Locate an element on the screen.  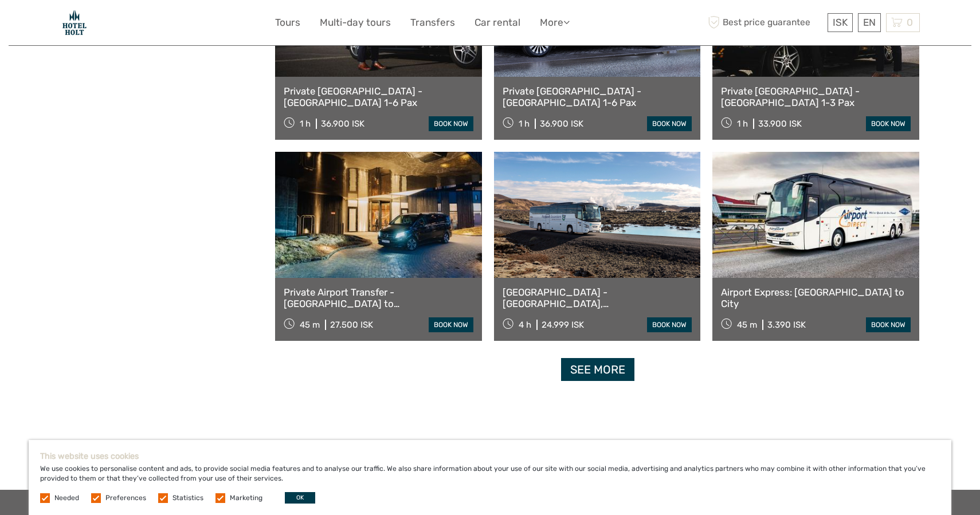
div: We use cookies to personalise content and ads, to provide social media features and to analyse ou... is located at coordinates (490, 477).